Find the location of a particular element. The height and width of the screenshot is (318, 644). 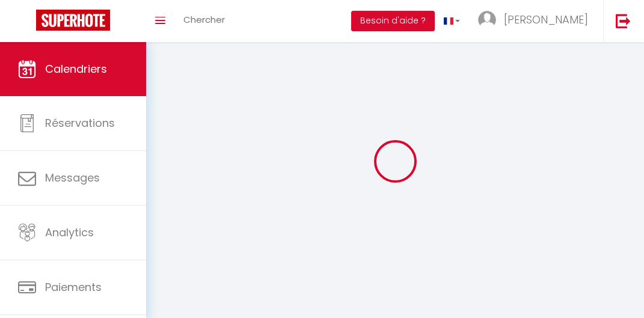

span: Réservations is located at coordinates (80, 122).